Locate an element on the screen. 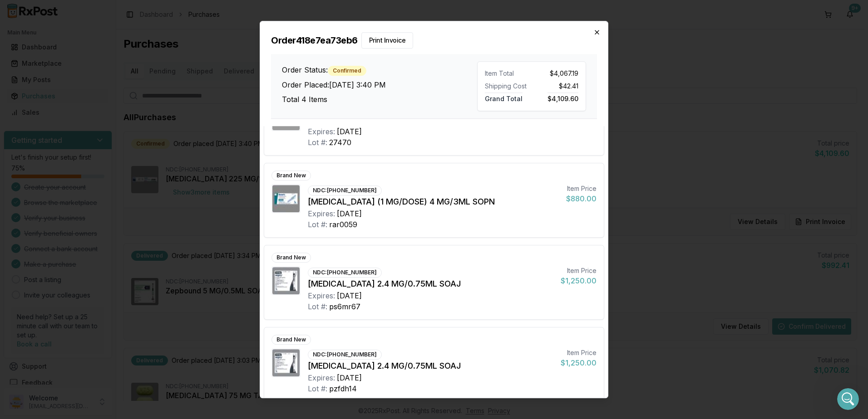  button: Print Invoice is located at coordinates (387, 40).